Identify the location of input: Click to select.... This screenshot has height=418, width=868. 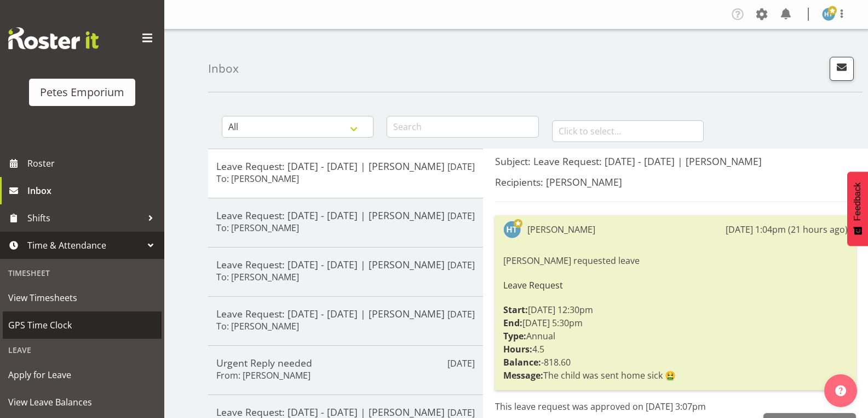
(628, 131).